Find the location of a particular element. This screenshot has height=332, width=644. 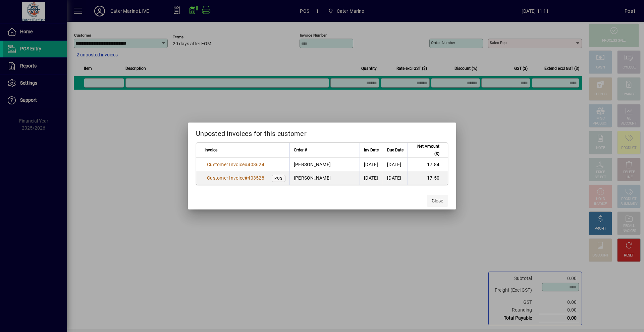

button: Close is located at coordinates (437, 200).